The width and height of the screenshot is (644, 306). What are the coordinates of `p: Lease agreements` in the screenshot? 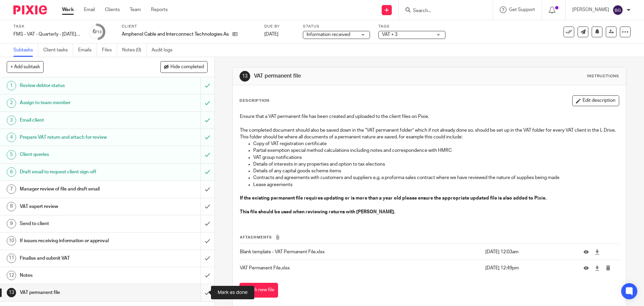 It's located at (436, 185).